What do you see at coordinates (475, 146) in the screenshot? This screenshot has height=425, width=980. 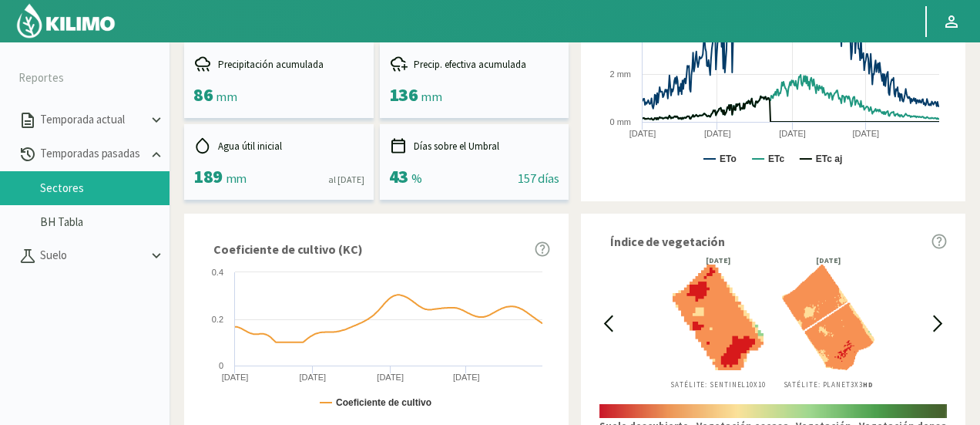 I see `div: Días sobre el Umbral` at bounding box center [475, 146].